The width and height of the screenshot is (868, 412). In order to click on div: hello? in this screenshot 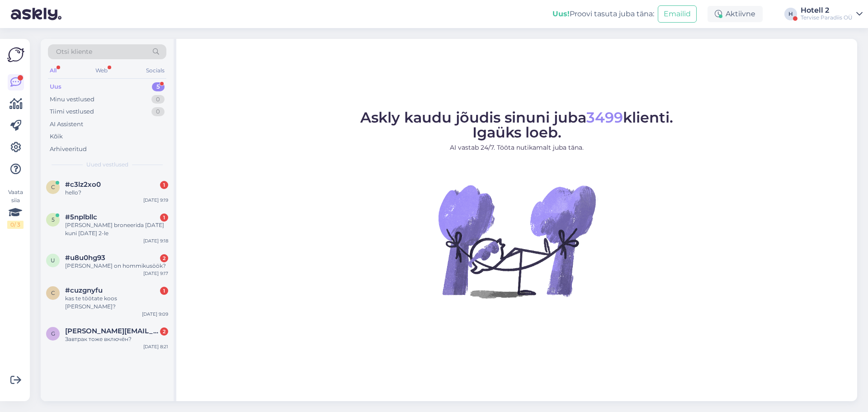, I will do `click(117, 193)`.